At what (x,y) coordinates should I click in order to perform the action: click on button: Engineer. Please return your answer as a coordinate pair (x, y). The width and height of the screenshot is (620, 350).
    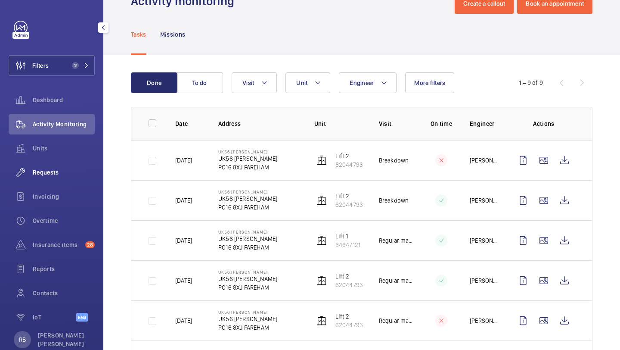
    Looking at the image, I should click on (368, 83).